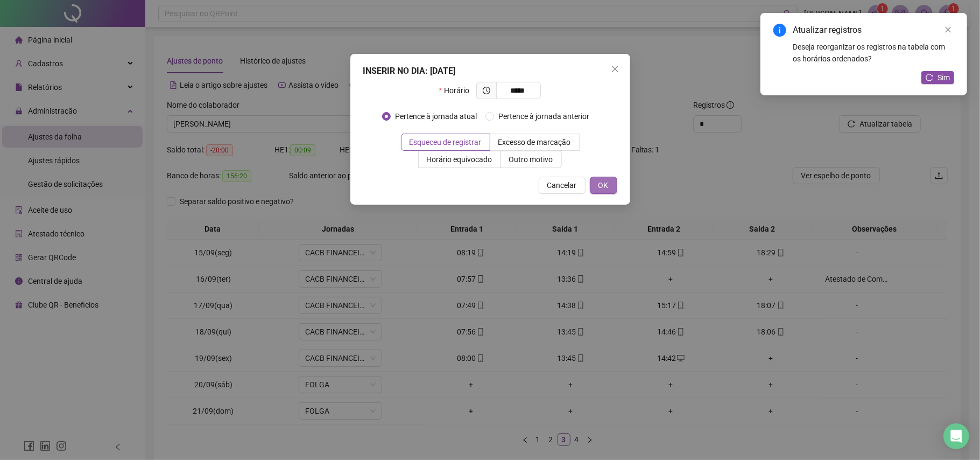  Describe the element at coordinates (780, 30) in the screenshot. I see `span: info-circle` at that location.